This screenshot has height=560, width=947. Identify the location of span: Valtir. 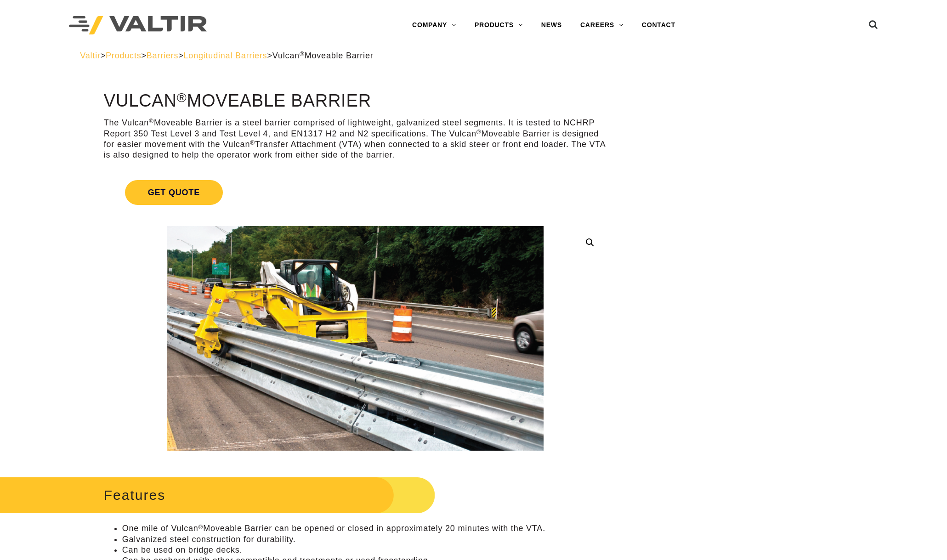
(90, 55).